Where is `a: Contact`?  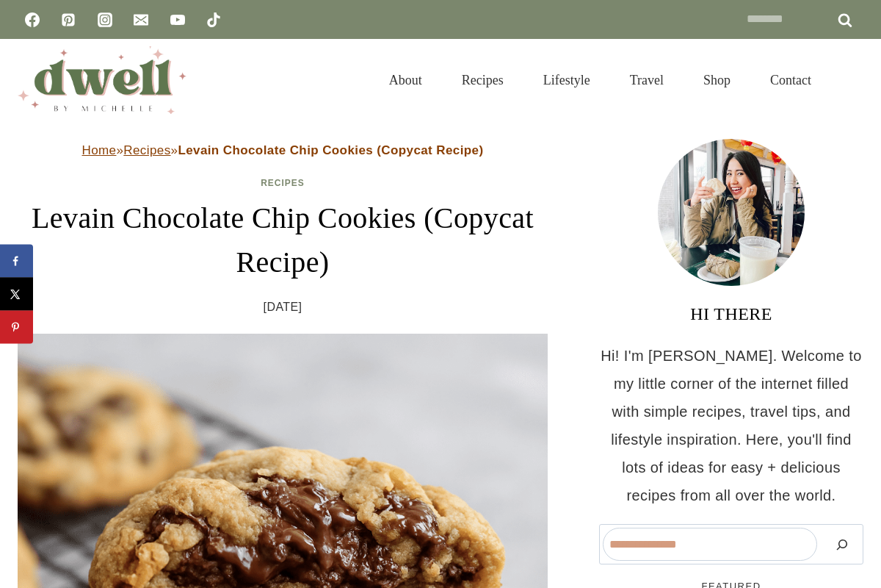 a: Contact is located at coordinates (791, 80).